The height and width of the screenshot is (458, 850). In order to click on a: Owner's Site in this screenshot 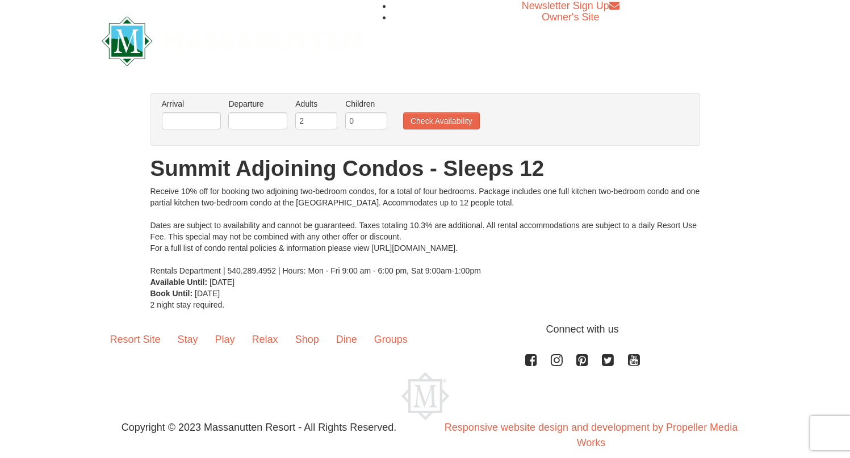, I will do `click(570, 17)`.